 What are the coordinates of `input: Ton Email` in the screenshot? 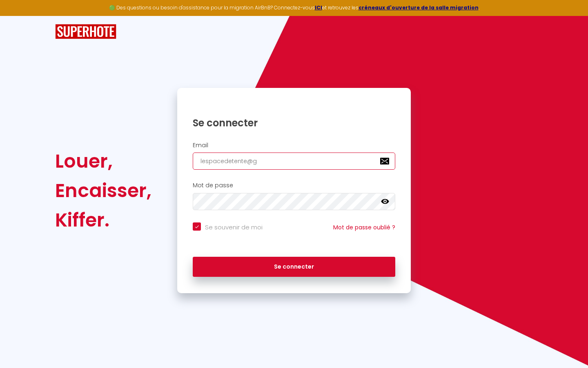 It's located at (294, 161).